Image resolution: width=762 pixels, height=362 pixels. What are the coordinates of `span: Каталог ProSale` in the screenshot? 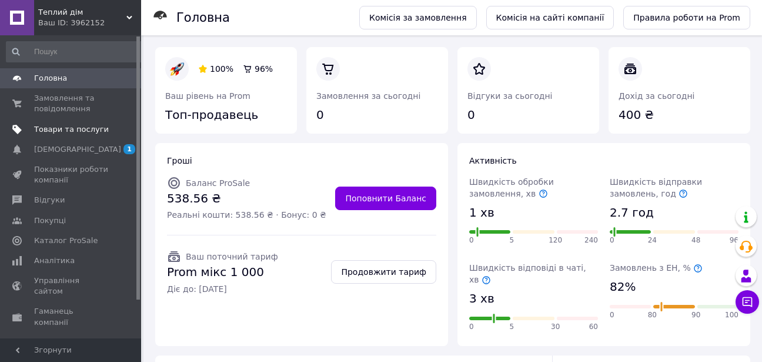 It's located at (66, 241).